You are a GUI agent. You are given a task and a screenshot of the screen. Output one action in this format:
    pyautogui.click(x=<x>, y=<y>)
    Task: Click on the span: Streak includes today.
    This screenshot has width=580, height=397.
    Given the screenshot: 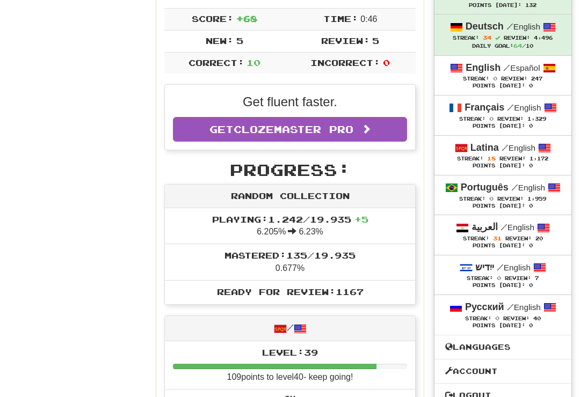 What is the action you would take?
    pyautogui.click(x=497, y=38)
    